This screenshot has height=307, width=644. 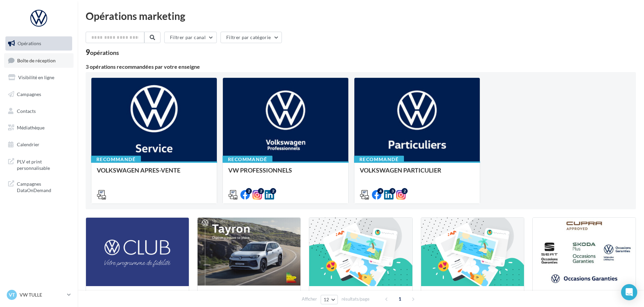 What do you see at coordinates (39, 187) in the screenshot?
I see `a: Campagnes DataOnDemand` at bounding box center [39, 187].